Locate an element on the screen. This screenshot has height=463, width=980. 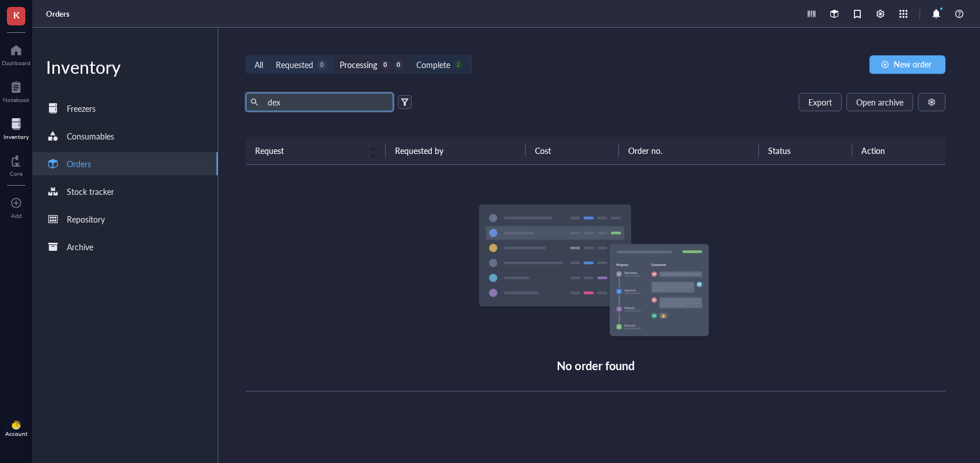
button: Open archive is located at coordinates (880, 102).